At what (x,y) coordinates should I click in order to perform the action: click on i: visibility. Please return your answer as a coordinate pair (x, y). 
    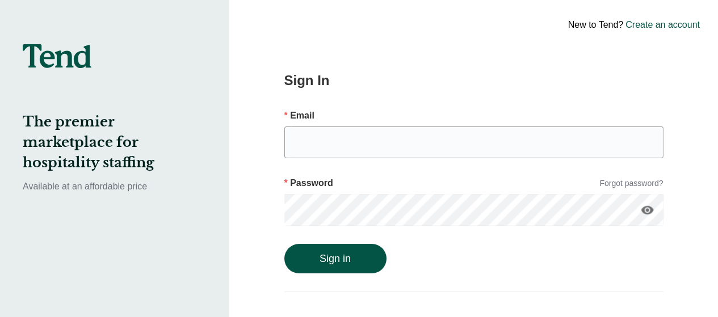
    Looking at the image, I should click on (648, 210).